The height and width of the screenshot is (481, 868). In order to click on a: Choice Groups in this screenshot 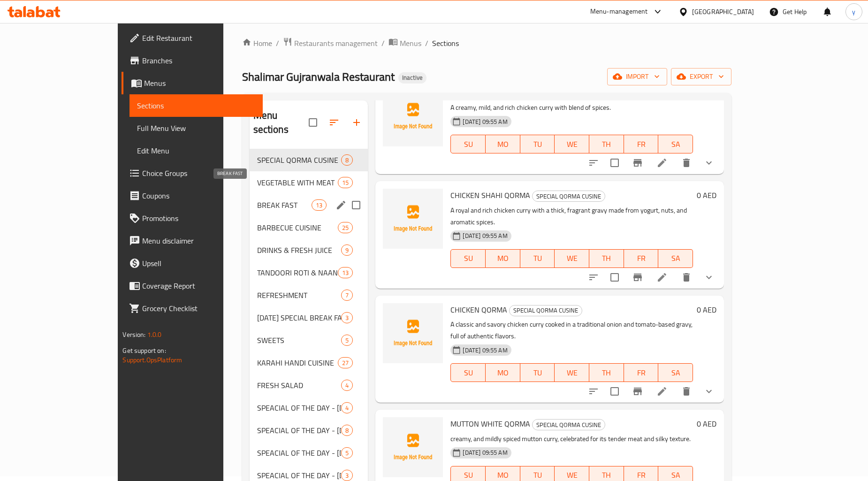, I will do `click(192, 173)`.